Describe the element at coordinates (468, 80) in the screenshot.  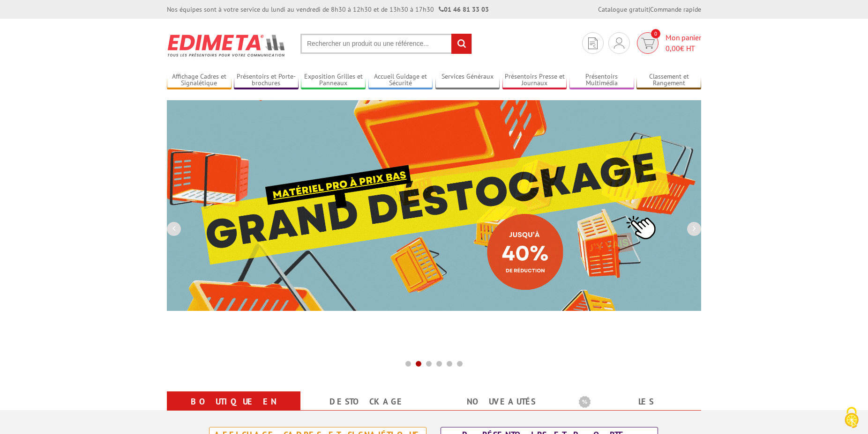
I see `a: Services Généraux` at that location.